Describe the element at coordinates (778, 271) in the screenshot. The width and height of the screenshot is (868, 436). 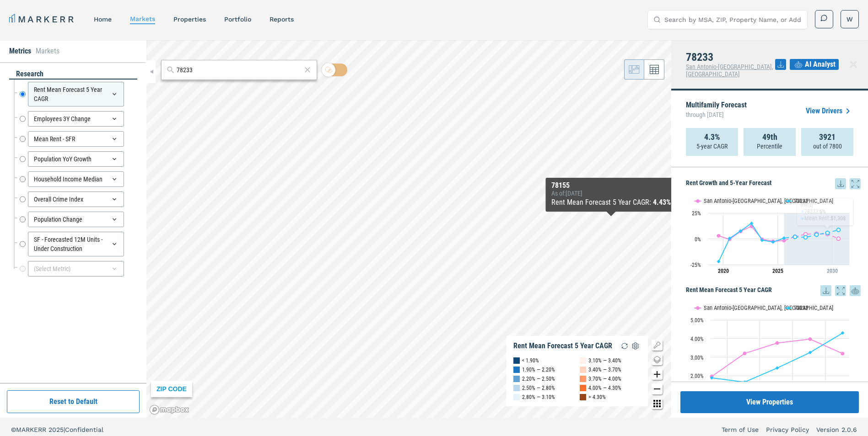
I see `tspan: 2025` at that location.